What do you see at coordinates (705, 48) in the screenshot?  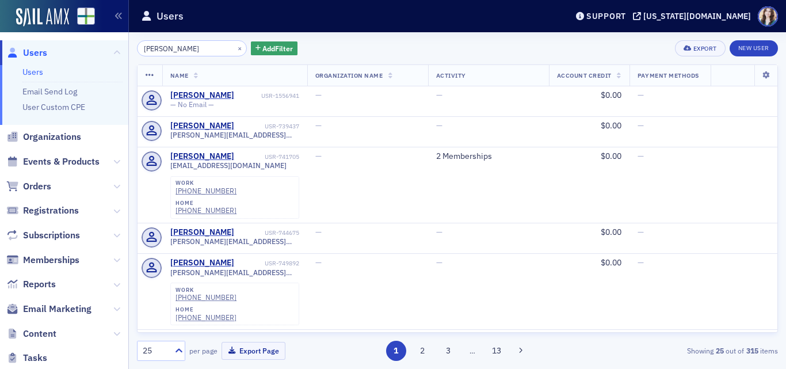 I see `div: Export` at bounding box center [705, 48].